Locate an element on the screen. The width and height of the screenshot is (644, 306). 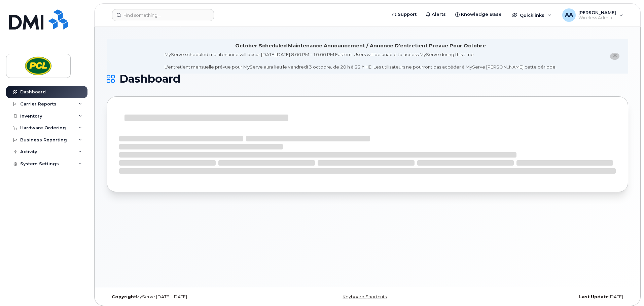
strong: Copyright is located at coordinates (124, 297).